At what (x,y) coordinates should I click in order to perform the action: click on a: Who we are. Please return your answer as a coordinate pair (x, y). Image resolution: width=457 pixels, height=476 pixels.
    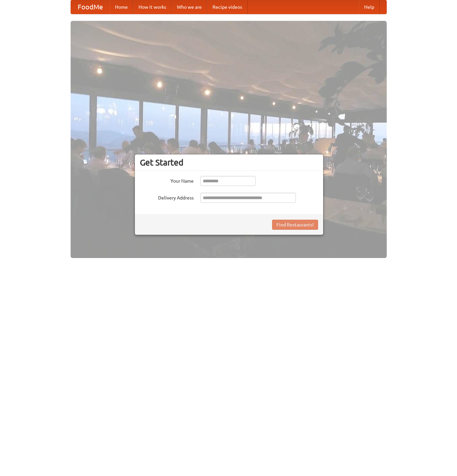
    Looking at the image, I should click on (190, 7).